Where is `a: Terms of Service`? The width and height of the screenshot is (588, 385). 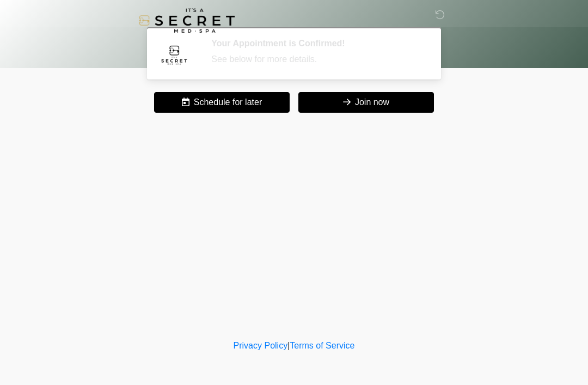 a: Terms of Service is located at coordinates (322, 345).